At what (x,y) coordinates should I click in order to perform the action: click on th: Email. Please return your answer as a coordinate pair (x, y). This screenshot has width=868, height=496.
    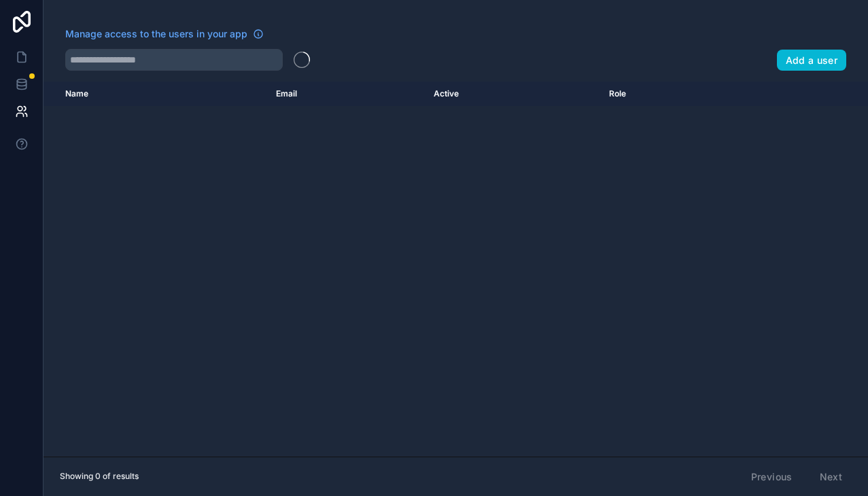
    Looking at the image, I should click on (347, 94).